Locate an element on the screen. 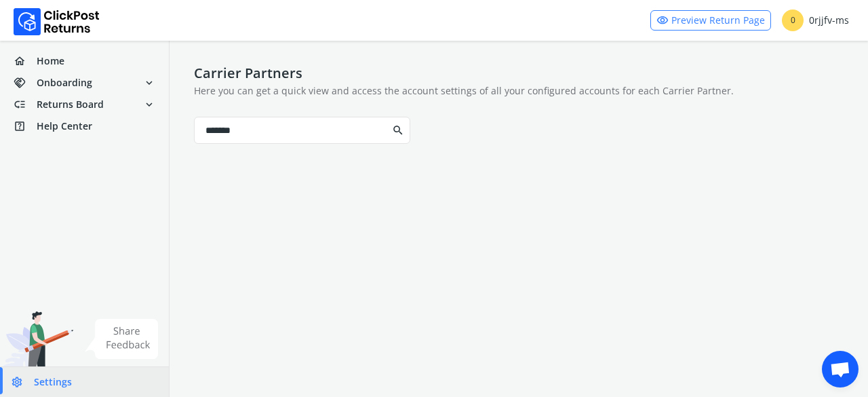 The height and width of the screenshot is (397, 868). span: low_priority is located at coordinates (25, 104).